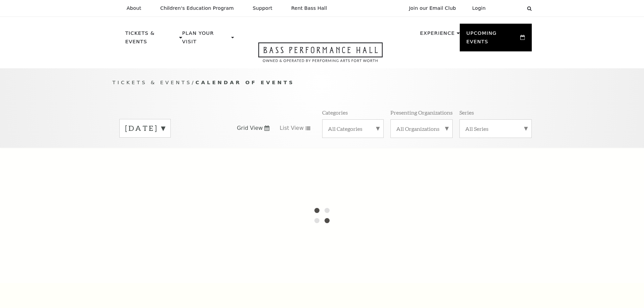 This screenshot has height=308, width=644. What do you see at coordinates (421, 112) in the screenshot?
I see `p: Presenting Organizations` at bounding box center [421, 112].